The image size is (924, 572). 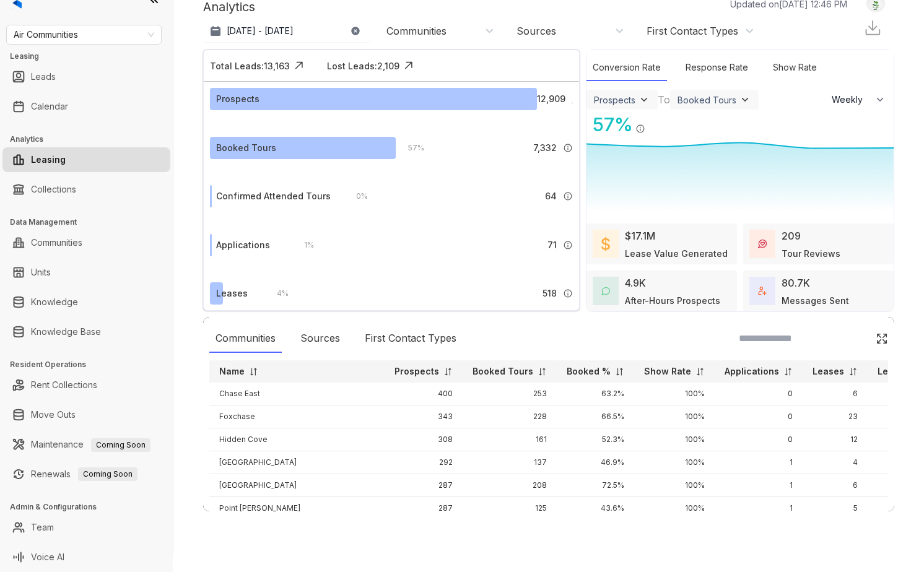 I want to click on div: Confirmed Attended Tours, so click(x=273, y=196).